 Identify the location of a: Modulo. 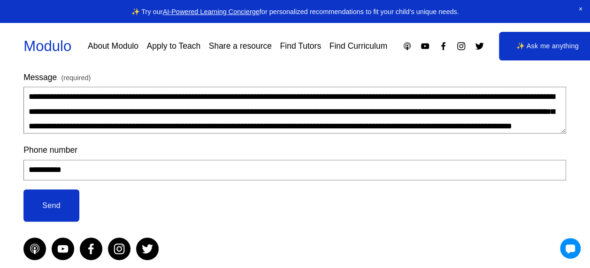
(47, 46).